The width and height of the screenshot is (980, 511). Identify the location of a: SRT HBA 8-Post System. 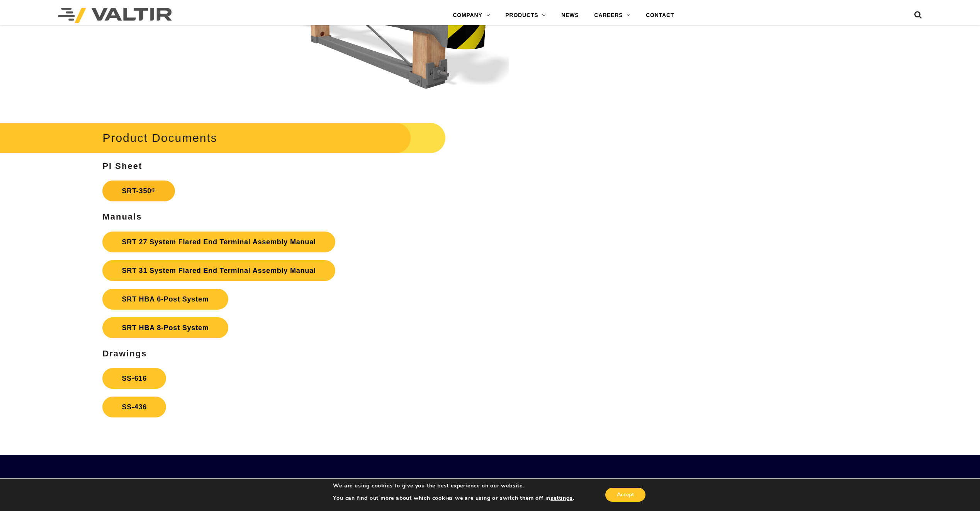
(165, 328).